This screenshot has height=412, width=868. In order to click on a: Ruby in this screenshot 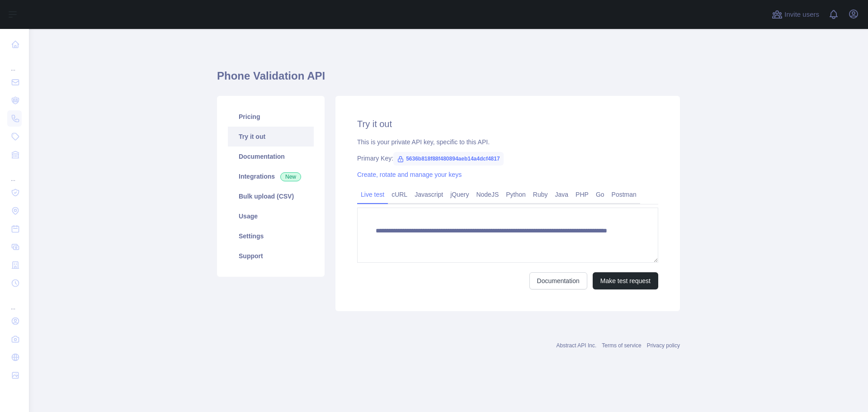, I will do `click(540, 195)`.